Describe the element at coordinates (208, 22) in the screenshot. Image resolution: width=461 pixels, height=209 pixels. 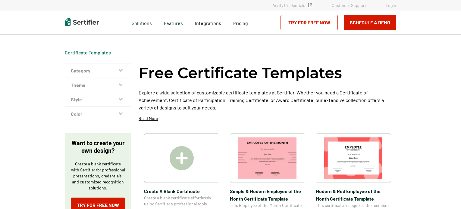
I see `a: Integrations` at that location.